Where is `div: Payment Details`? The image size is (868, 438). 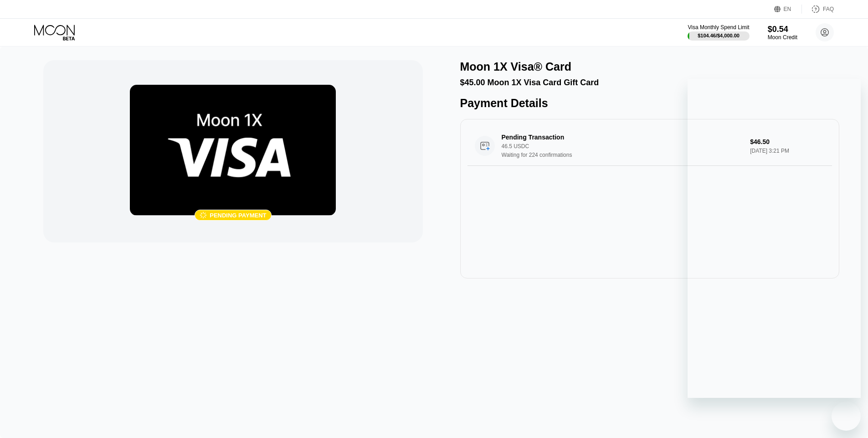
div: Payment Details is located at coordinates (650, 103).